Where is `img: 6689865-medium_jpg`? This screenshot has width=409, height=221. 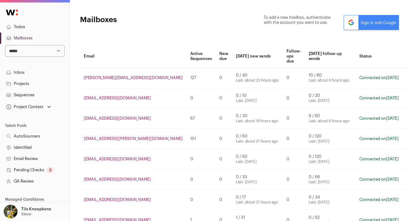 img: 6689865-medium_jpg is located at coordinates (11, 212).